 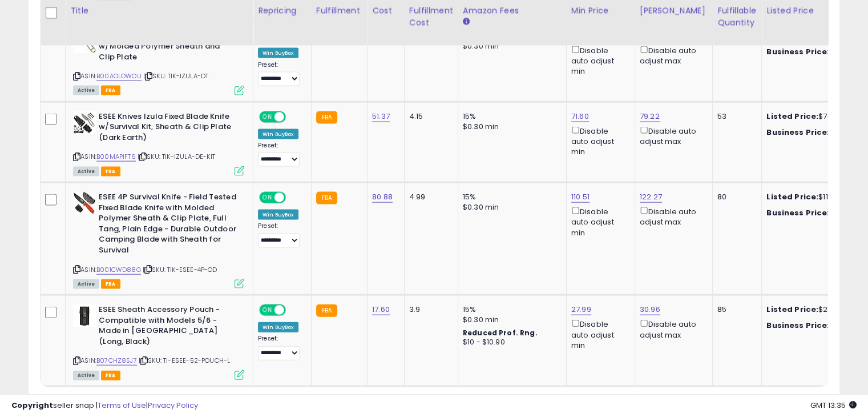 I want to click on div: $76.18, so click(x=814, y=116).